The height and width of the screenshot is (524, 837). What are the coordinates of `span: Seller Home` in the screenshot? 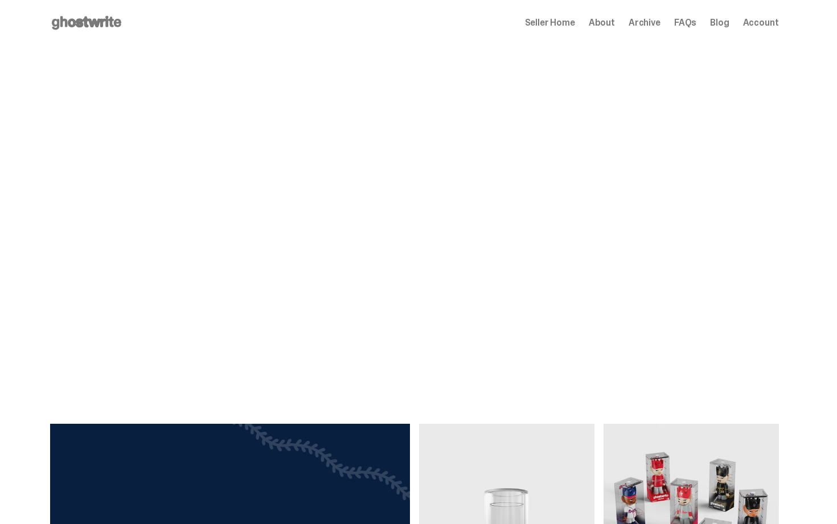 It's located at (550, 23).